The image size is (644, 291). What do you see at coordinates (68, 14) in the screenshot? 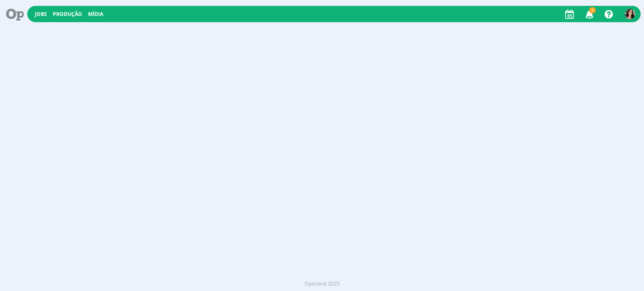
I see `a: Produção` at bounding box center [68, 14].